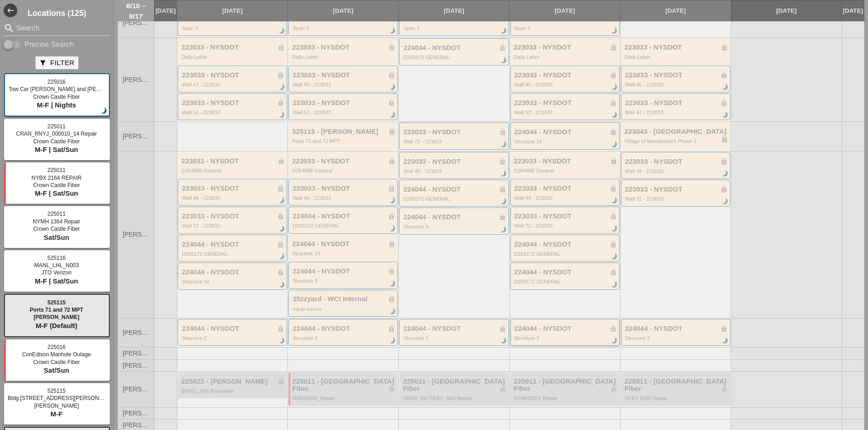 The image size is (868, 430). I want to click on div: BRK01_004 Relocation, so click(233, 391).